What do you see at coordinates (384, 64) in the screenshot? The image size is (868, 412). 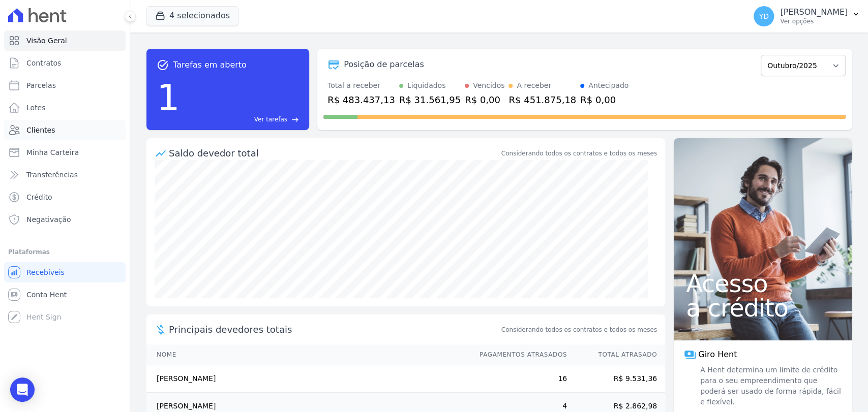 I see `div: Posição de parcelas` at bounding box center [384, 64].